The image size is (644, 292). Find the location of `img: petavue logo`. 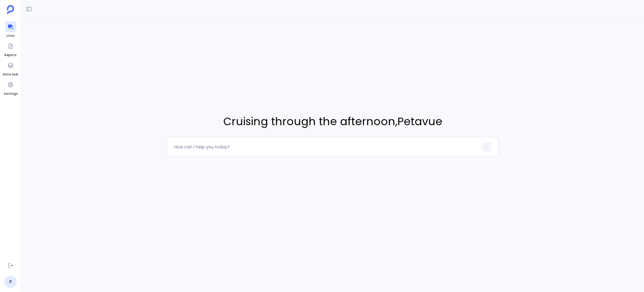

img: petavue logo is located at coordinates (11, 10).